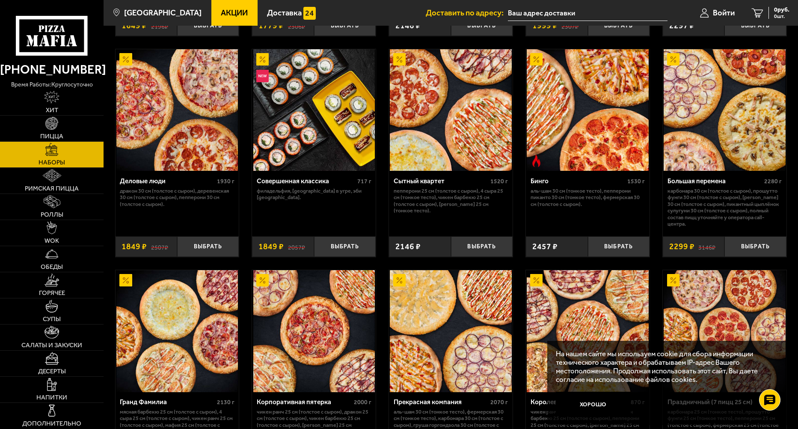 The image size is (798, 429). Describe the element at coordinates (587, 13) in the screenshot. I see `input: Ваш адрес доставки` at that location.